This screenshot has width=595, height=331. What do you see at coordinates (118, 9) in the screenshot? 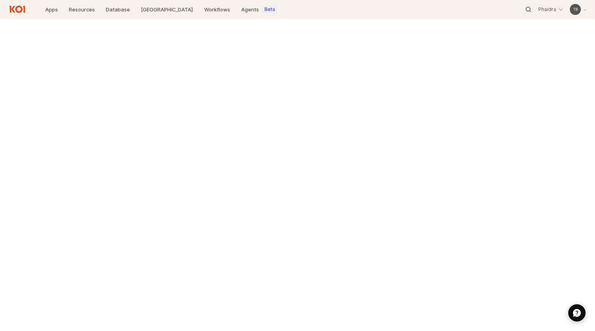
I see `a: Database` at bounding box center [118, 9].